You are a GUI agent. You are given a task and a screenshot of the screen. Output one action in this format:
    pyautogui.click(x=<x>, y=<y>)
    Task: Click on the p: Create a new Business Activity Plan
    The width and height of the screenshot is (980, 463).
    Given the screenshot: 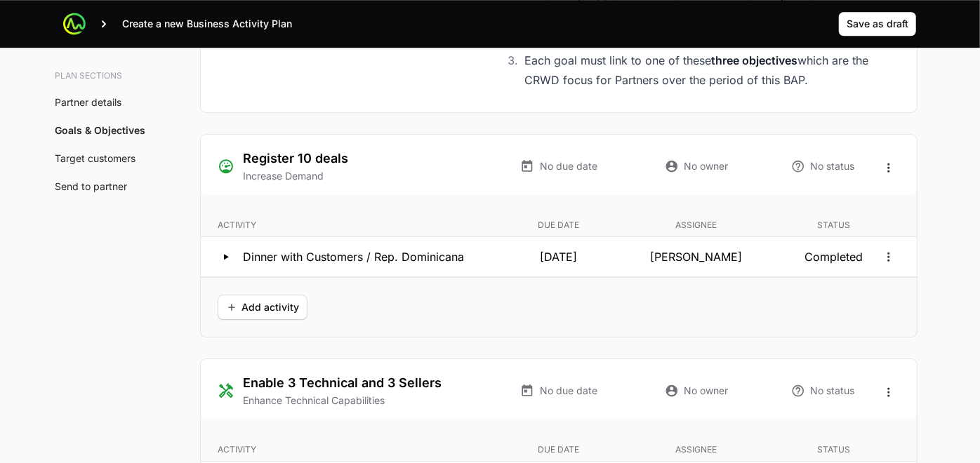 What is the action you would take?
    pyautogui.click(x=207, y=24)
    